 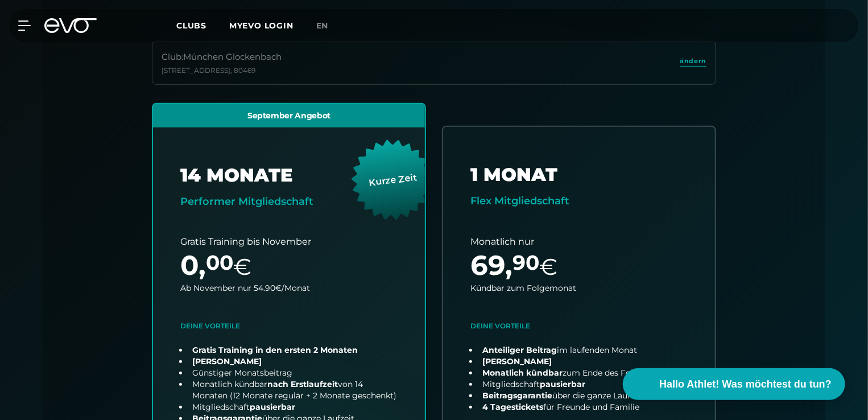 I want to click on button: Hallo Athlet! Was möchtest du tun?, so click(x=734, y=384).